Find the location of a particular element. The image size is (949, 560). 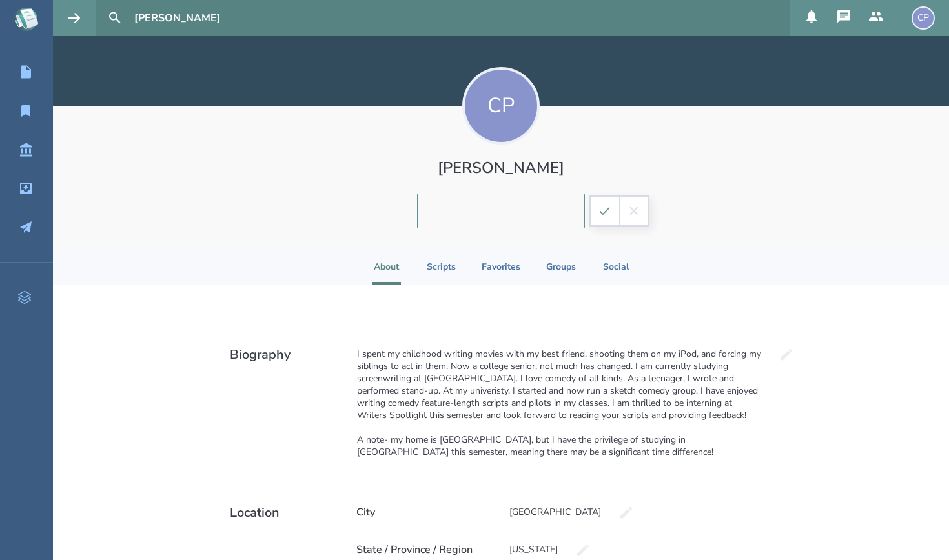

li: Groups is located at coordinates (561, 267).